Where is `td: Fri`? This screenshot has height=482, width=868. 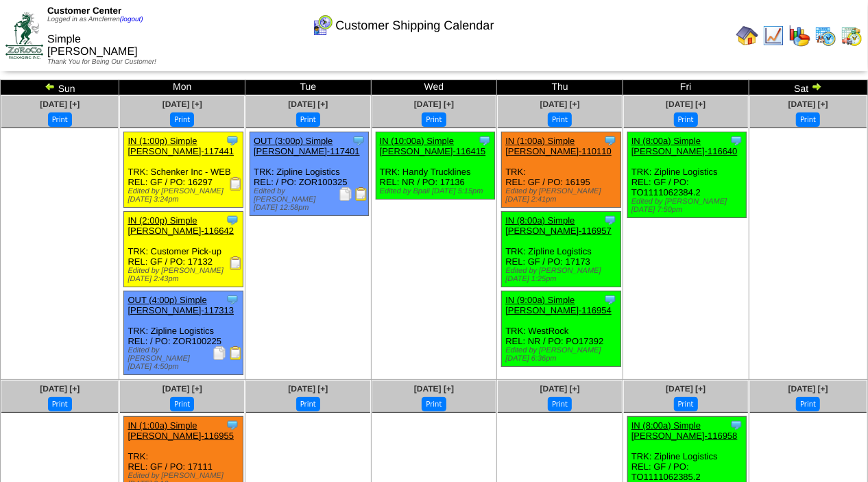 td: Fri is located at coordinates (685, 87).